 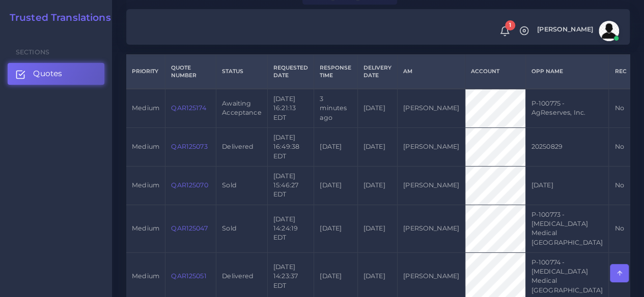 What do you see at coordinates (430, 72) in the screenshot?
I see `th: AM` at bounding box center [430, 72].